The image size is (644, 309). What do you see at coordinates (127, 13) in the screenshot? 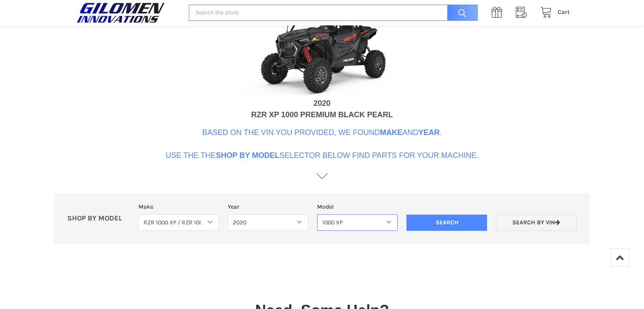
I see `a: GILOMEN INNOVATIONS` at bounding box center [127, 13].